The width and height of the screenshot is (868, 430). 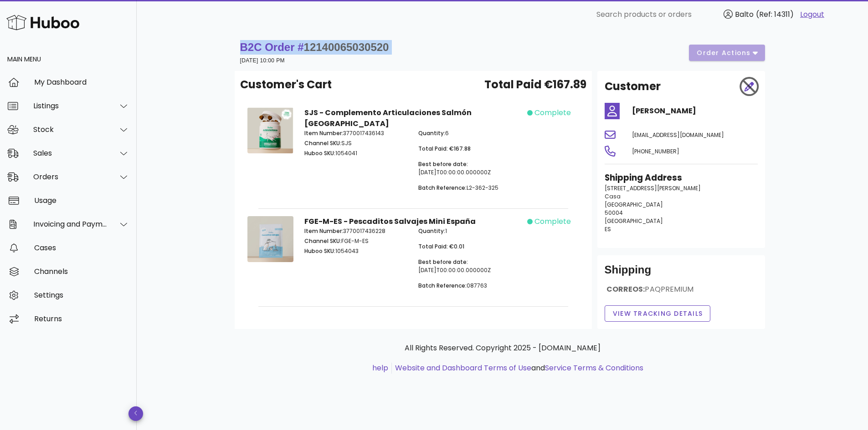 I want to click on span: ES, so click(x=608, y=229).